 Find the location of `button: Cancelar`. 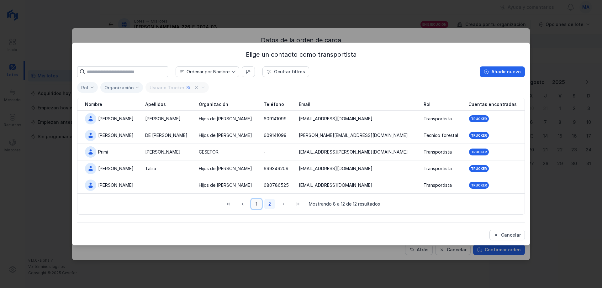

button: Cancelar is located at coordinates (507, 235).